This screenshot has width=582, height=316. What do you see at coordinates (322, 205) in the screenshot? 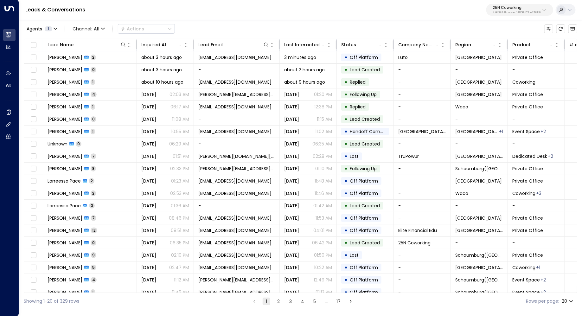
I see `p: 01:42 AM` at bounding box center [322, 205].